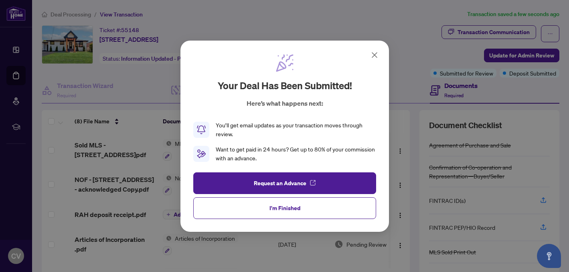  What do you see at coordinates (296, 154) in the screenshot?
I see `div: Want to get paid in 24 hours? Get up to 80% of your commission with an advance.` at bounding box center [296, 154].